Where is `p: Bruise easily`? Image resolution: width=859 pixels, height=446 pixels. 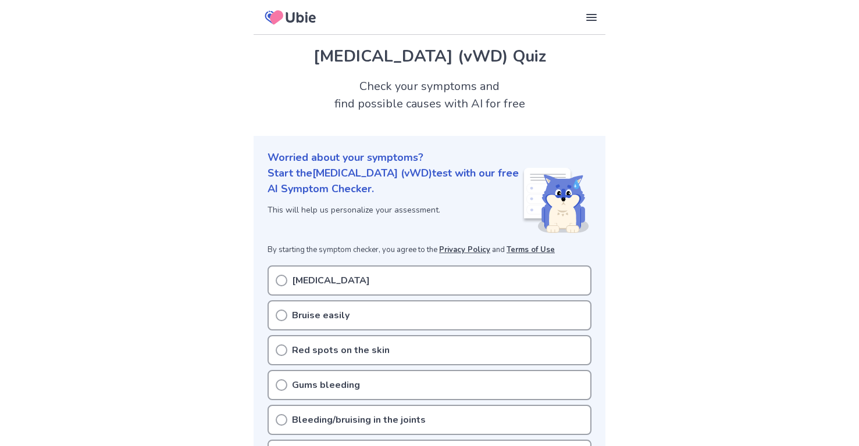
p: Bruise easily is located at coordinates (320, 316).